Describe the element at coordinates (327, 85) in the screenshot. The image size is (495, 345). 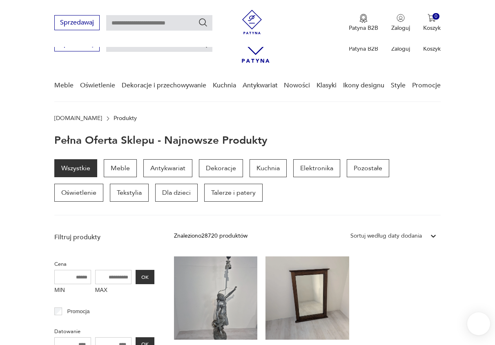
I see `a: Klasyki` at that location.